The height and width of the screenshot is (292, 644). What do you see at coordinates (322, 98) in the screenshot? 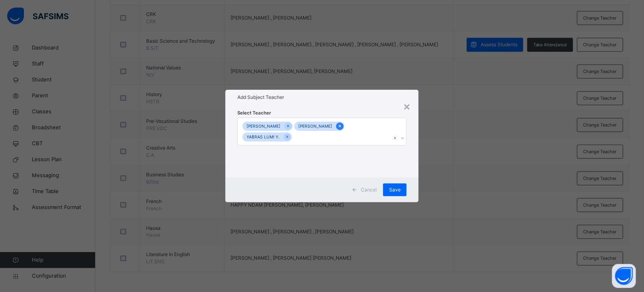
I see `h1: Add Subject Teacher` at bounding box center [322, 98].